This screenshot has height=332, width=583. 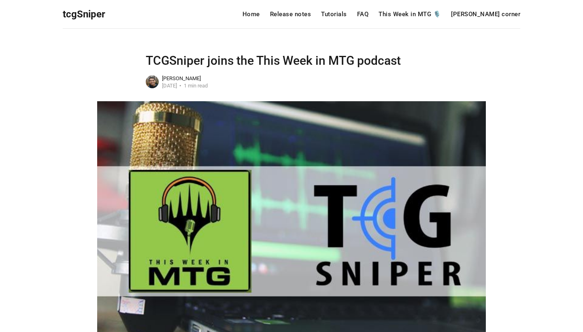 What do you see at coordinates (84, 14) in the screenshot?
I see `span: tcgSniper` at bounding box center [84, 14].